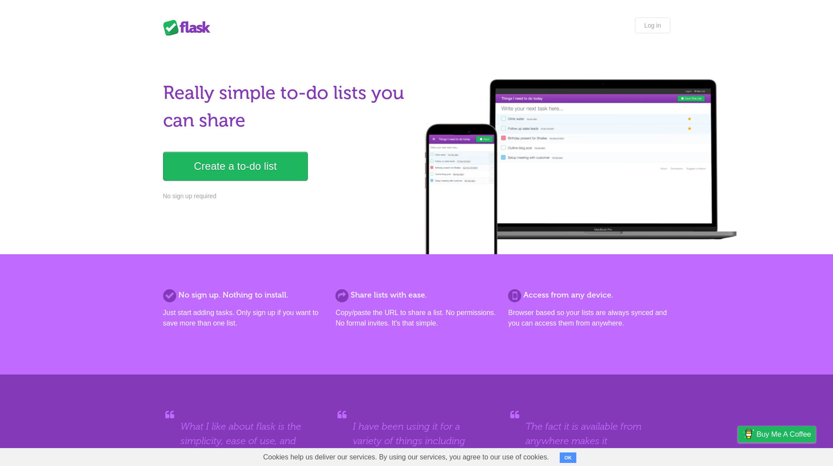  What do you see at coordinates (416, 318) in the screenshot?
I see `p: Copy/paste the URL to share a list. No permissions. No formal invites. It's that simple.` at bounding box center [416, 318].